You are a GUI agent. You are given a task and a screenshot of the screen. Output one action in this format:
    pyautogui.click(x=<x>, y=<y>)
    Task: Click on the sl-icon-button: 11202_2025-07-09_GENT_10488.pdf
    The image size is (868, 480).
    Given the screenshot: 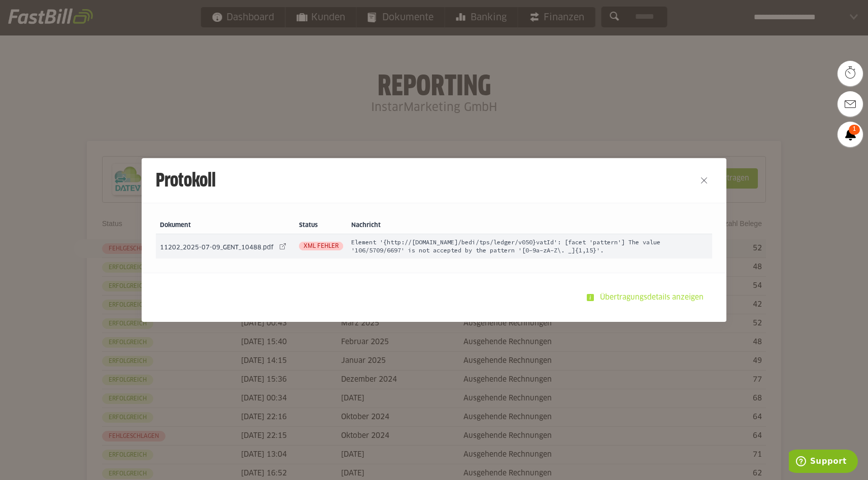 What is the action you would take?
    pyautogui.click(x=283, y=247)
    